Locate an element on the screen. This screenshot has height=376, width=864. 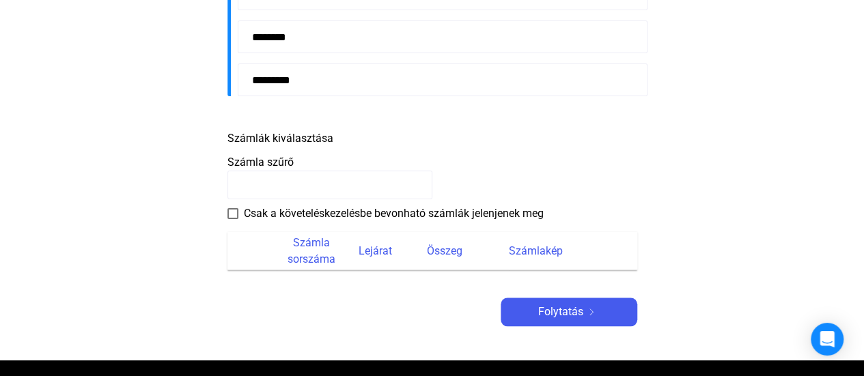
div: Összeg is located at coordinates (468, 251).